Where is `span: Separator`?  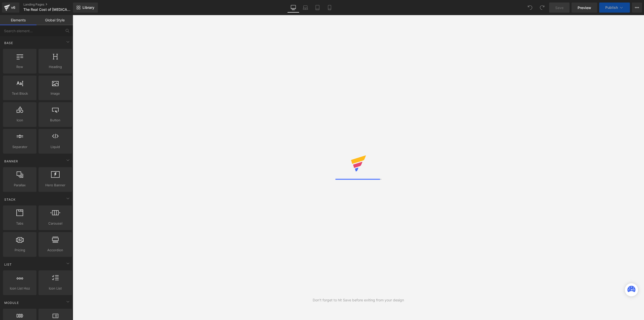 span: Separator is located at coordinates (20, 147).